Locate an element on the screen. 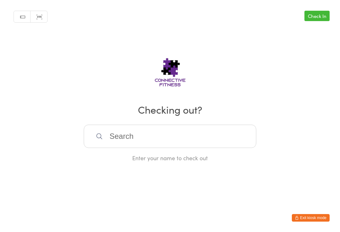 The height and width of the screenshot is (232, 340). h2: Checking out? is located at coordinates (170, 109).